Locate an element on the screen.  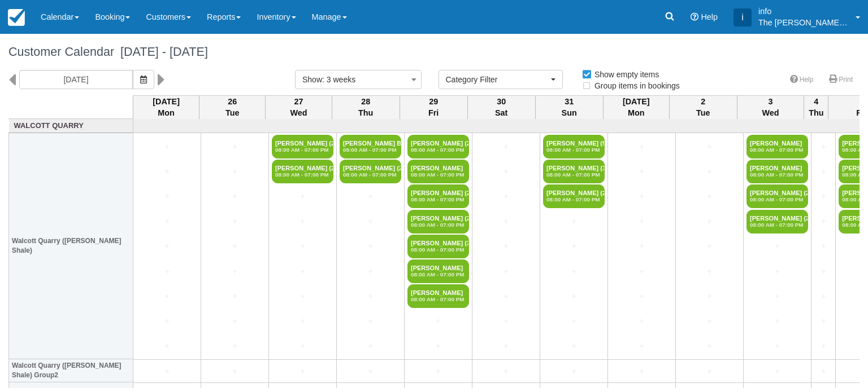
span: Group items in bookings is located at coordinates (635, 85).